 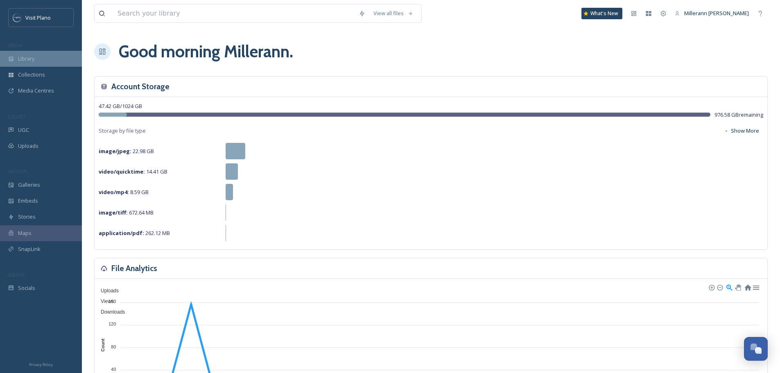 What do you see at coordinates (206, 52) in the screenshot?
I see `h1: Good morning Millerann .` at bounding box center [206, 52].